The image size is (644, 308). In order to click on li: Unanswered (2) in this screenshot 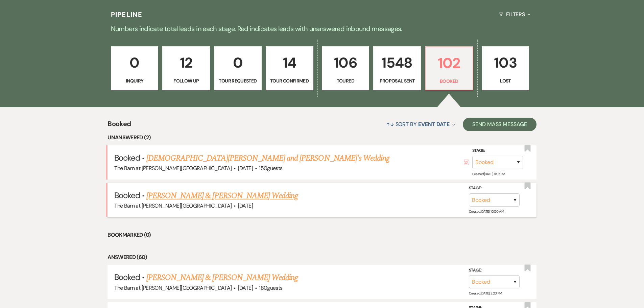, I will do `click(322, 138)`.